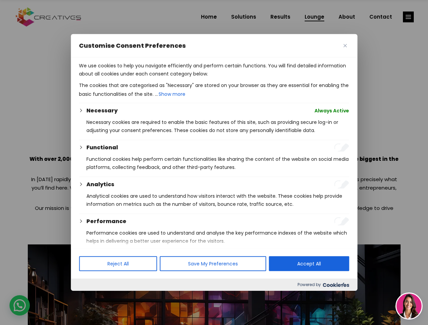 Image resolution: width=428 pixels, height=325 pixels. Describe the element at coordinates (218, 200) in the screenshot. I see `p: Analytical cookies are used to understand how visitors interact with the website. These cookies h...` at that location.